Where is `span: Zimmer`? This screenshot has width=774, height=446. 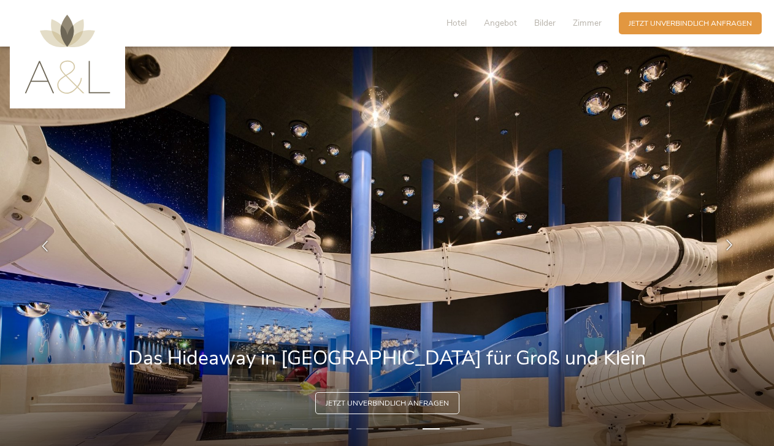 span: Zimmer is located at coordinates (587, 23).